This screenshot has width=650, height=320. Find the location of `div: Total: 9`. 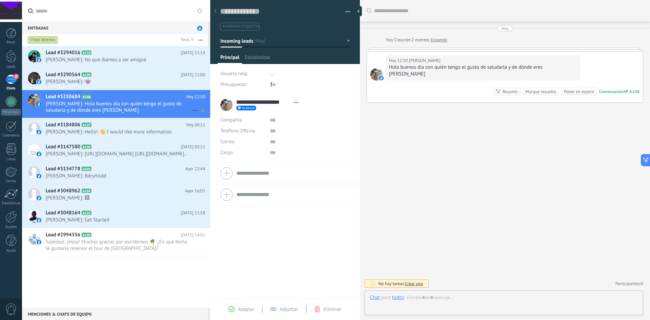

div: Total: 9 is located at coordinates (185, 40).